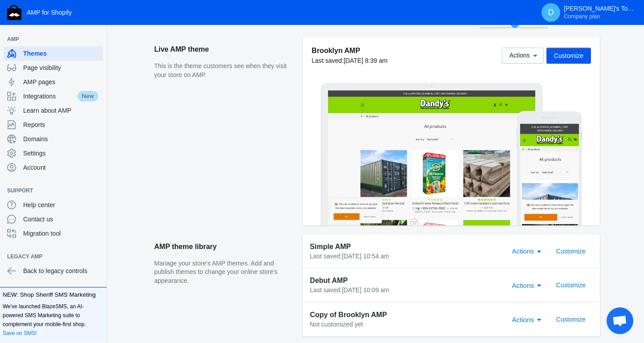  What do you see at coordinates (349, 50) in the screenshot?
I see `h5: Brooklyn AMP` at bounding box center [349, 50].